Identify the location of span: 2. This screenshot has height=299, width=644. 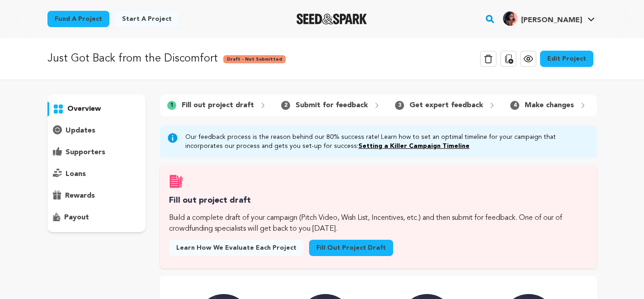
(286, 106).